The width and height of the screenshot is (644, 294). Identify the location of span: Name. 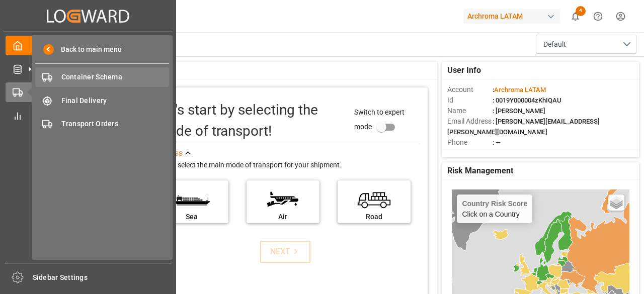
(470, 111).